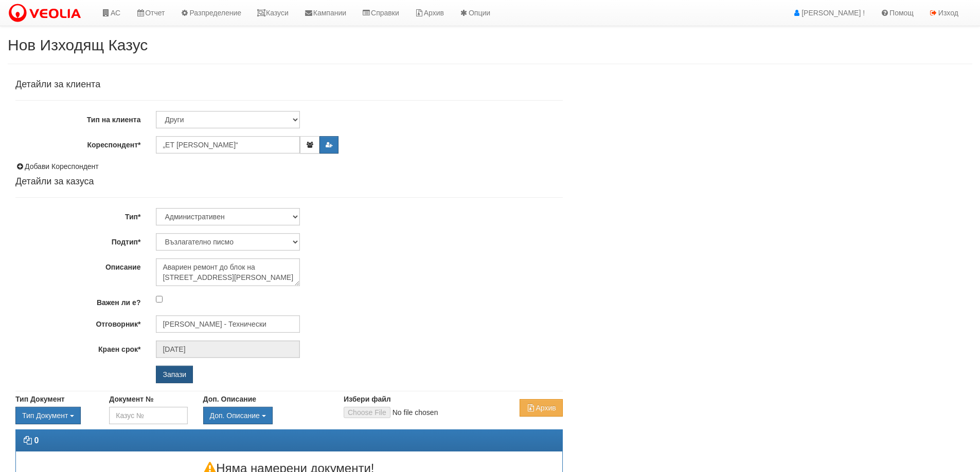  I want to click on h4: Детайли за казуса, so click(289, 182).